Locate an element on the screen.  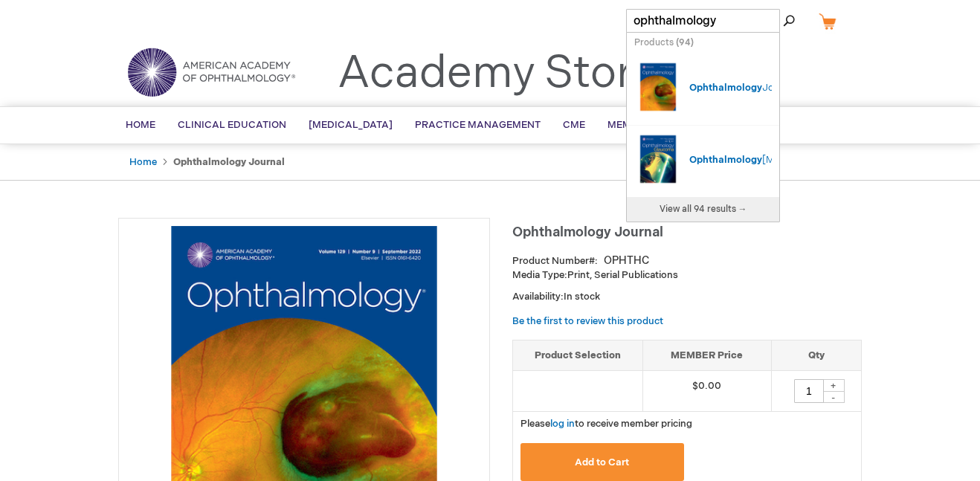
ul: Search Autocomplete Result is located at coordinates (703, 125).